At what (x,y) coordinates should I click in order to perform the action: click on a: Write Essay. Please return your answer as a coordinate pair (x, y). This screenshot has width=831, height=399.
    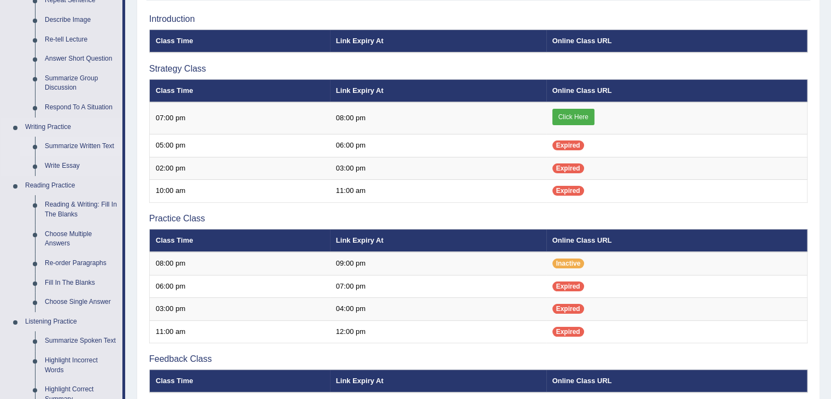
    Looking at the image, I should click on (81, 166).